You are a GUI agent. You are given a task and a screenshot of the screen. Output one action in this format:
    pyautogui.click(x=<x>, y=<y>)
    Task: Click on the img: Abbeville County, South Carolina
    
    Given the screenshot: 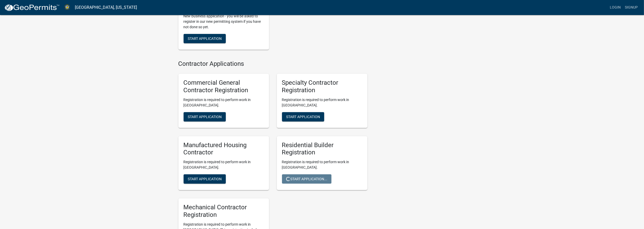 What is the action you would take?
    pyautogui.click(x=67, y=7)
    